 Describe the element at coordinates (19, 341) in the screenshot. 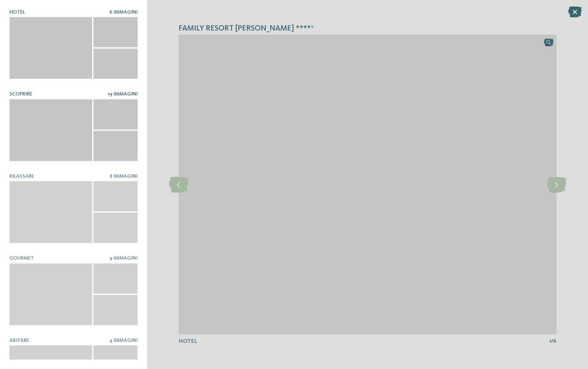

I see `span: Abitare` at that location.